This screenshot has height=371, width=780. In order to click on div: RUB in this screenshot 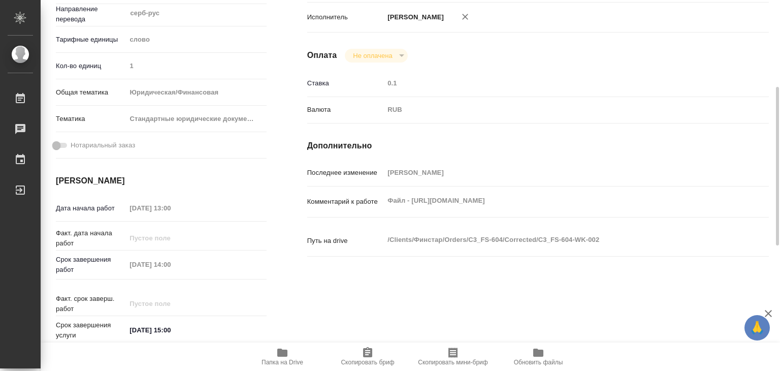, I will do `click(557, 110)`.